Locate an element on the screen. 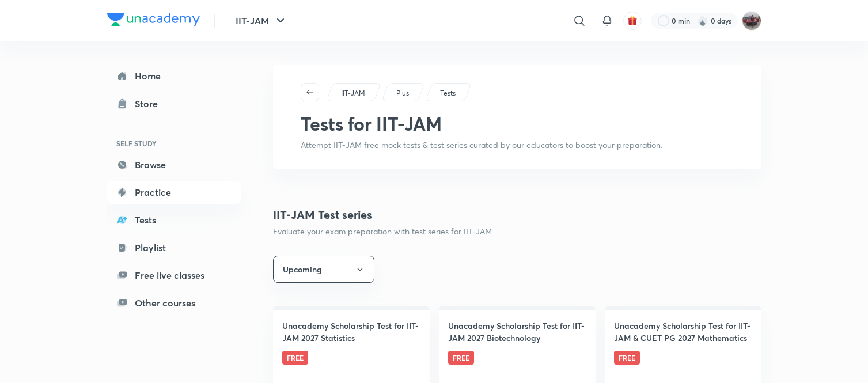 This screenshot has height=383, width=868. a: Company Logo is located at coordinates (153, 20).